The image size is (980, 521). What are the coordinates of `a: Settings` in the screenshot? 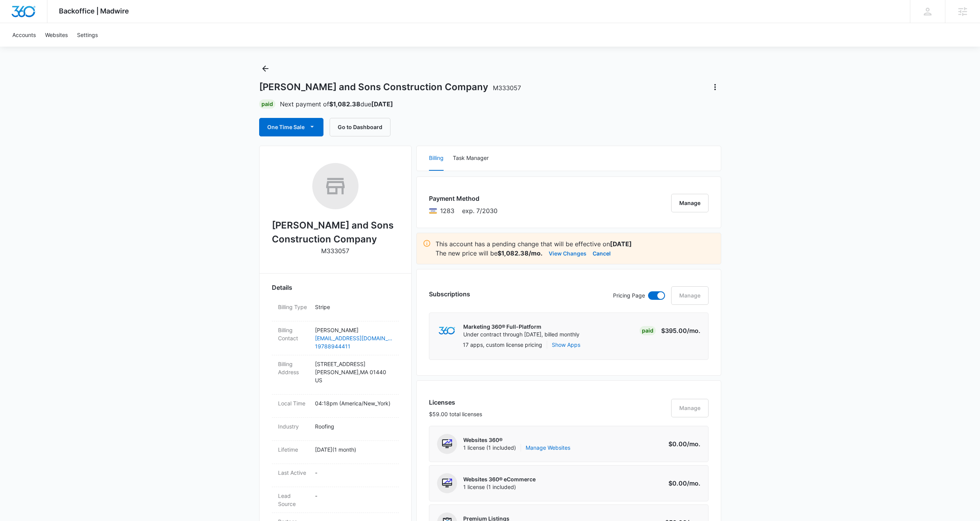 It's located at (88, 35).